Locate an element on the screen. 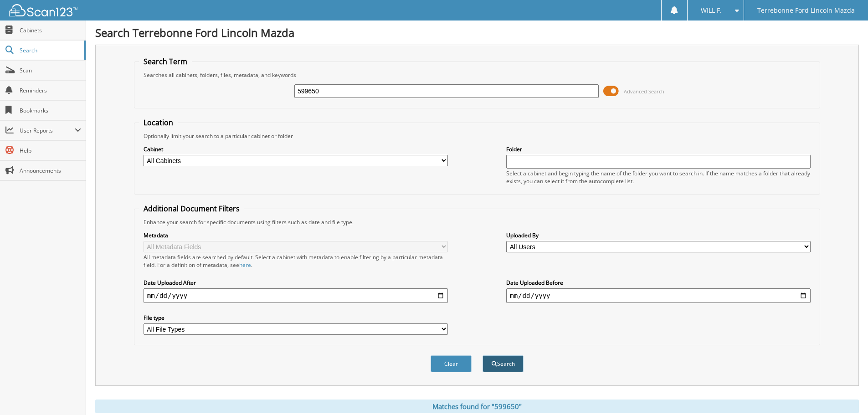 This screenshot has height=415, width=868. label: Date Uploaded Before is located at coordinates (659, 283).